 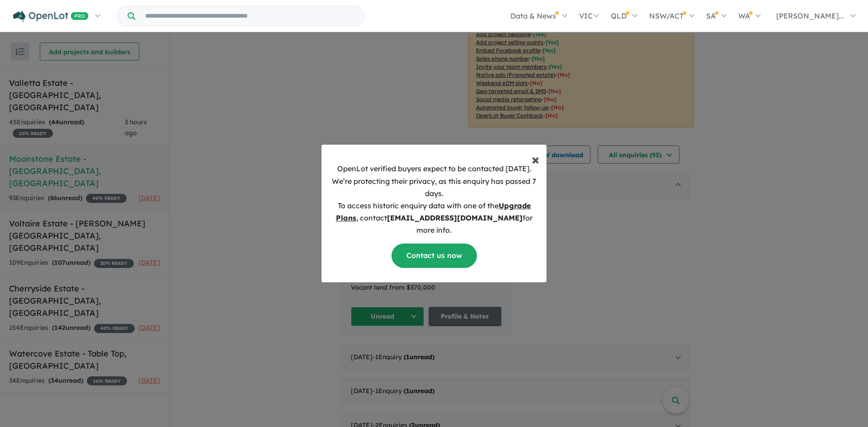 I want to click on img: Openlot PRO Logo White, so click(x=51, y=16).